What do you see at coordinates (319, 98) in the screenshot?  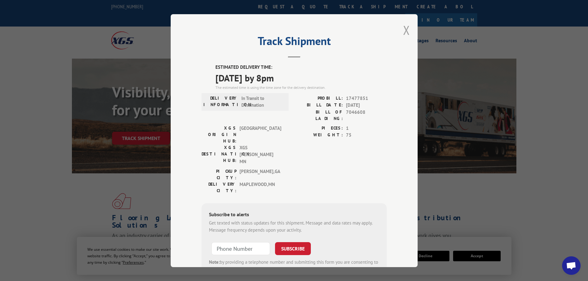 I see `label: PROBILL:` at bounding box center [319, 98].